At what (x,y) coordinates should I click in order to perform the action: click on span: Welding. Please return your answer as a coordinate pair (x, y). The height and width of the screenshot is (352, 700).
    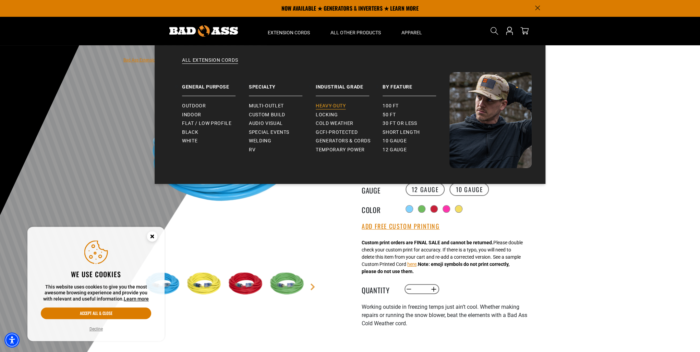
    Looking at the image, I should click on (260, 141).